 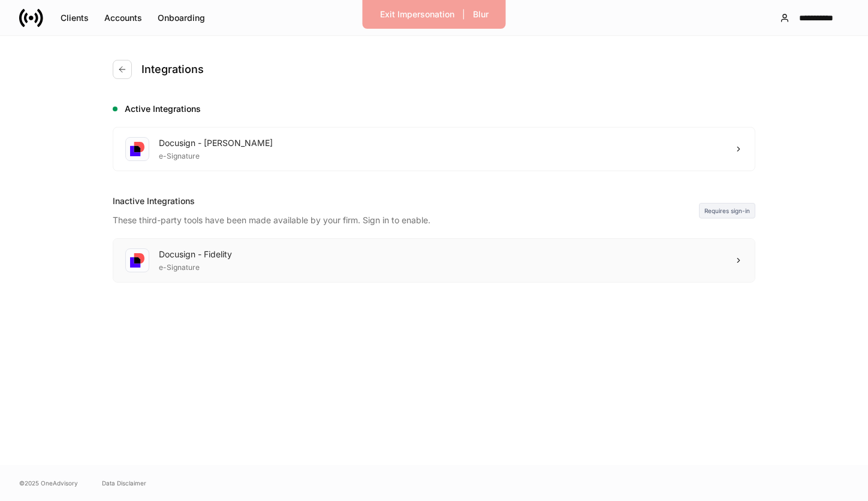 I want to click on div: Inactive Integrations, so click(x=406, y=201).